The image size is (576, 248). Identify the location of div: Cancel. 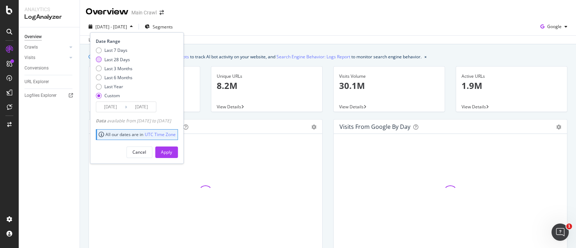
(139, 152).